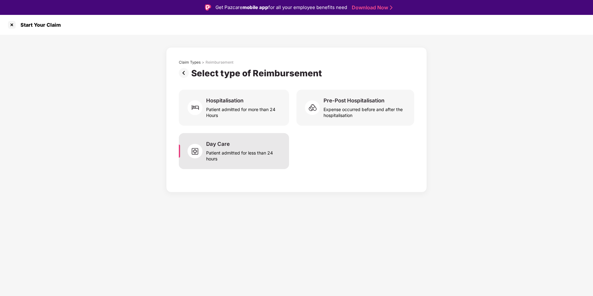  Describe the element at coordinates (225, 101) in the screenshot. I see `div: Hospitalisation` at that location.